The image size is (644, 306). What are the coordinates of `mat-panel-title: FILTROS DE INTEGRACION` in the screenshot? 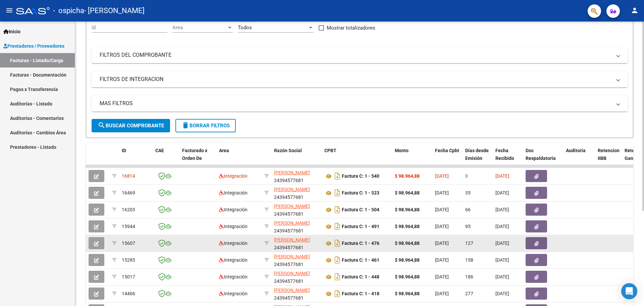 It's located at (356, 79).